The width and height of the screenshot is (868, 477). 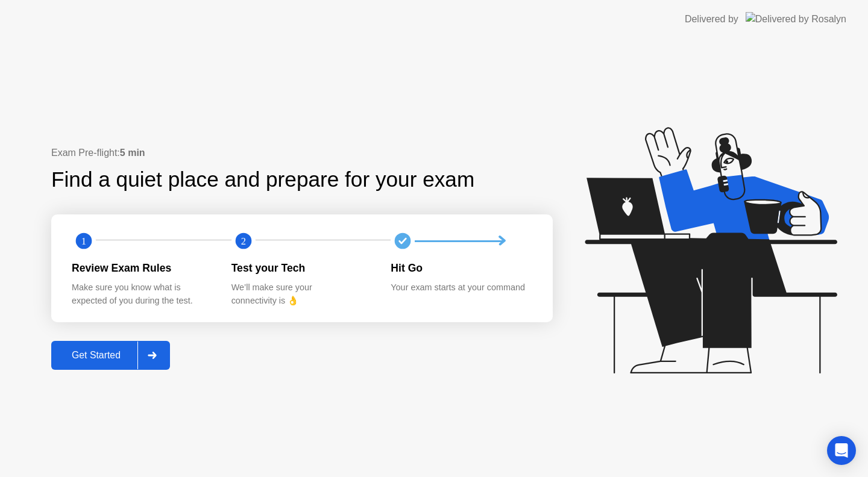 I want to click on text: 1, so click(x=84, y=241).